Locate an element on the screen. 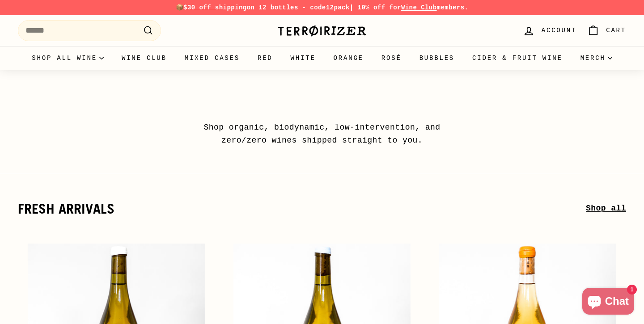 This screenshot has height=324, width=644. p: 📦 on 12 bottles - code | 10% off for members. is located at coordinates (322, 8).